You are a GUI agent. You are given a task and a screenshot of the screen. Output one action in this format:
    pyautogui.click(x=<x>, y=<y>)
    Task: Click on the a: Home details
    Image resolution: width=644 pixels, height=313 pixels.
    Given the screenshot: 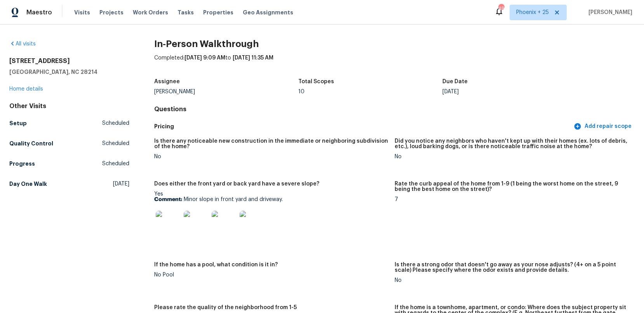 What is the action you would take?
    pyautogui.click(x=26, y=89)
    